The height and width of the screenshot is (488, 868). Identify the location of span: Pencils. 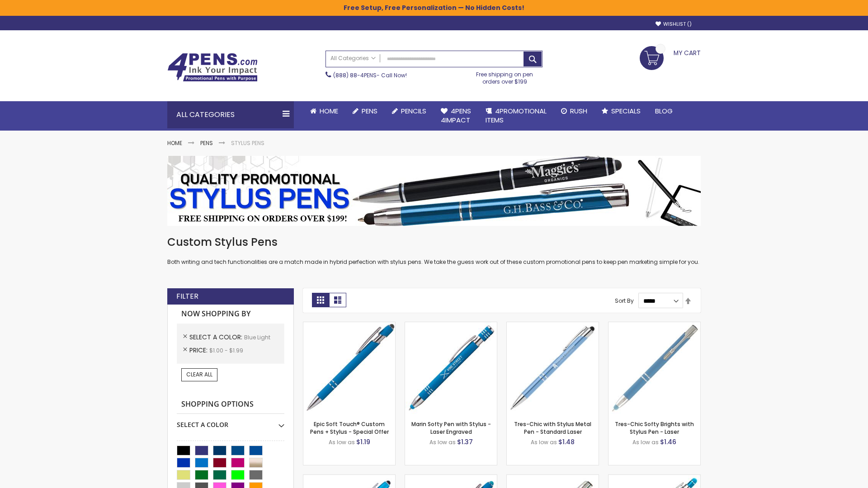
(414, 111).